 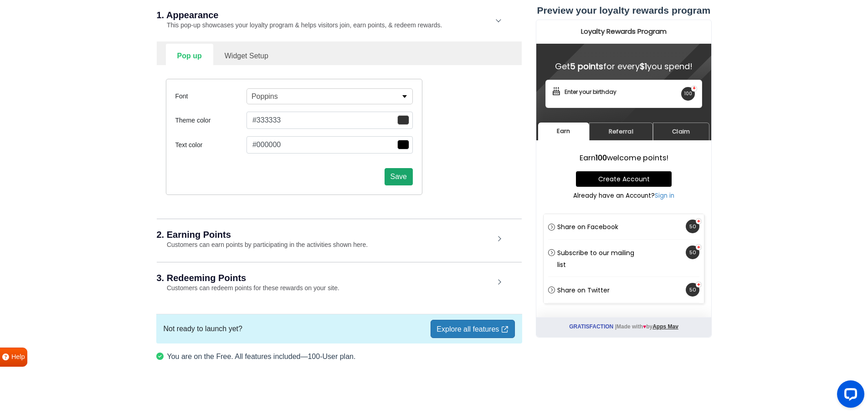 What do you see at coordinates (88, 176) in the screenshot?
I see `p: Already have an Account?` at bounding box center [88, 176].